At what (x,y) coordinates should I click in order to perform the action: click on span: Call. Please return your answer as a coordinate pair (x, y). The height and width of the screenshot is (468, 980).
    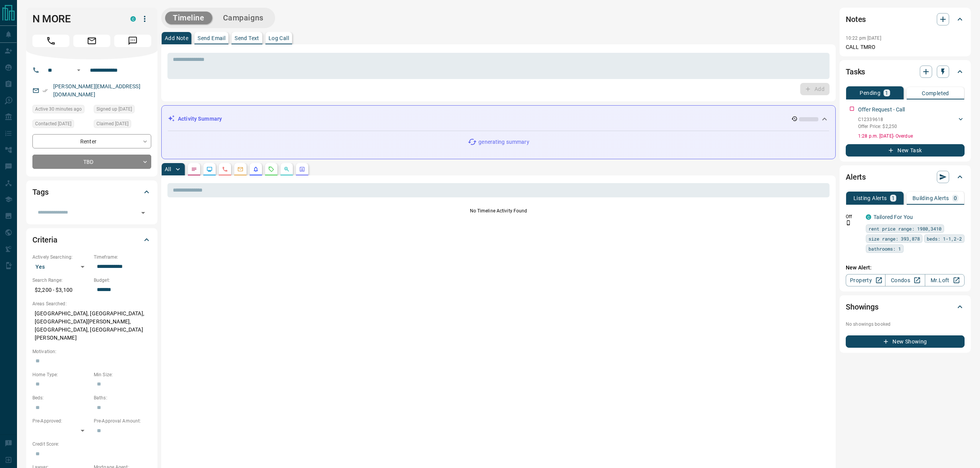
    Looking at the image, I should click on (51, 41).